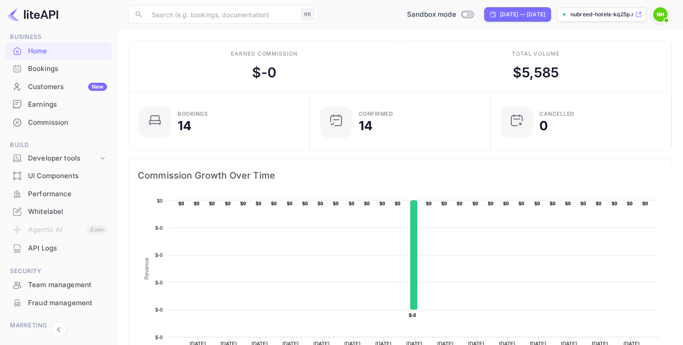 Image resolution: width=683 pixels, height=345 pixels. I want to click on a: Bookings, so click(58, 68).